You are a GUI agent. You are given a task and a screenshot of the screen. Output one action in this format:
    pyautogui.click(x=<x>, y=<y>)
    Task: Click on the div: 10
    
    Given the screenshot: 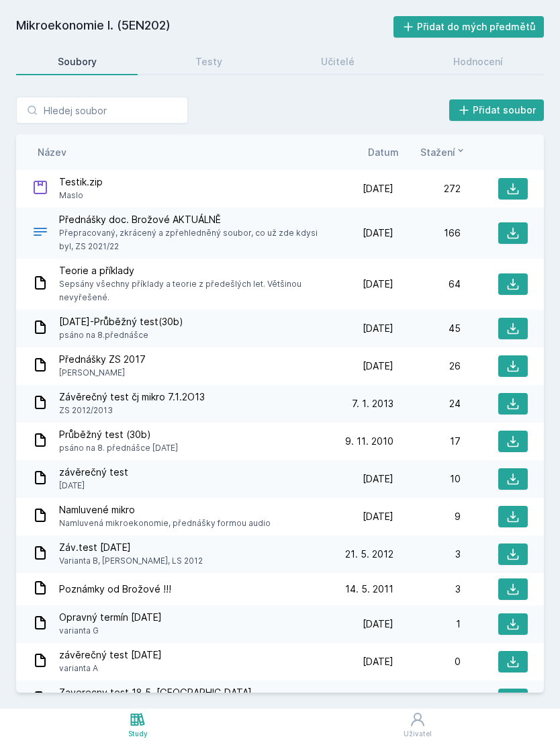 What is the action you would take?
    pyautogui.click(x=427, y=479)
    